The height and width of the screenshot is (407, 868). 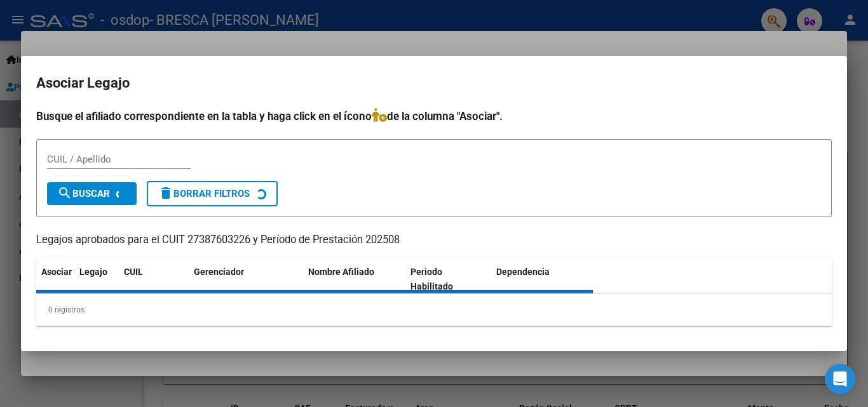 What do you see at coordinates (56, 271) in the screenshot?
I see `span: Asociar` at bounding box center [56, 271].